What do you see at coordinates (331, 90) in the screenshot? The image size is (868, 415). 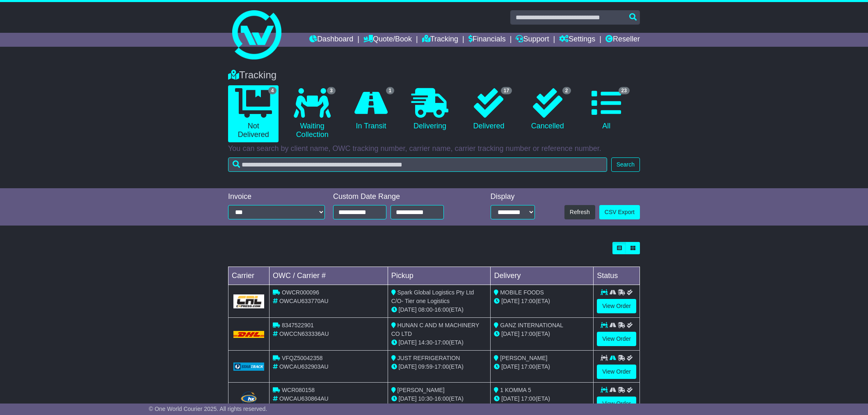 I see `span: 3` at bounding box center [331, 90].